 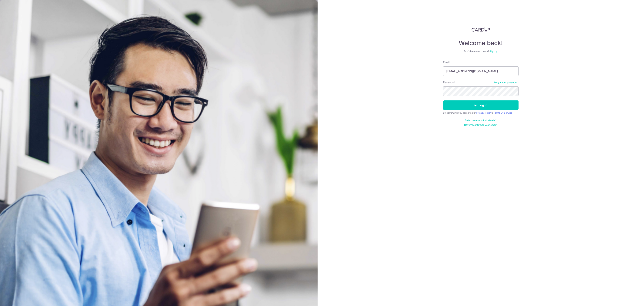 What do you see at coordinates (481, 120) in the screenshot?
I see `a: Didn't receive unlock details?` at bounding box center [481, 120].